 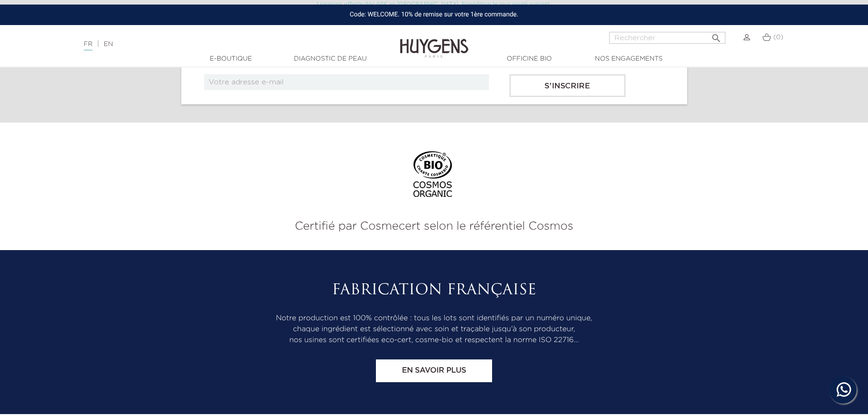 I want to click on a: En savoir plus, so click(x=434, y=371).